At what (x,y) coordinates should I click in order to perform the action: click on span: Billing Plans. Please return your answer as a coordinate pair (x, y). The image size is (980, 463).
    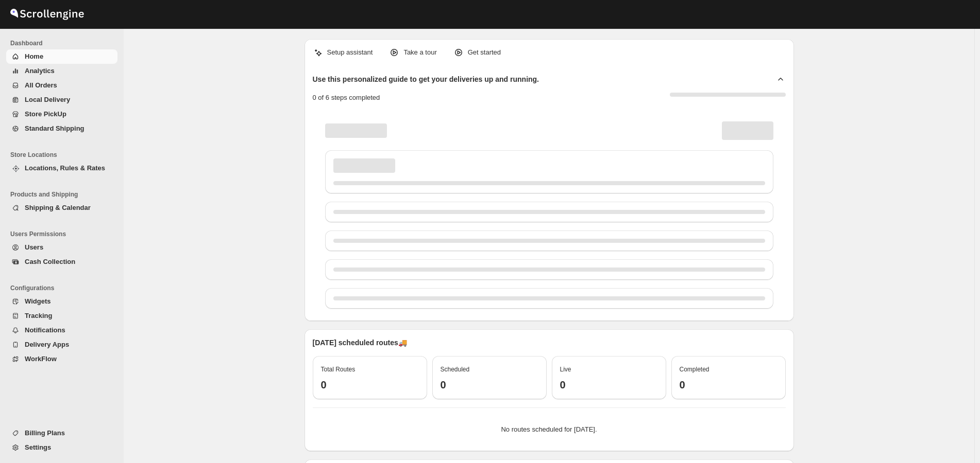
    Looking at the image, I should click on (45, 433).